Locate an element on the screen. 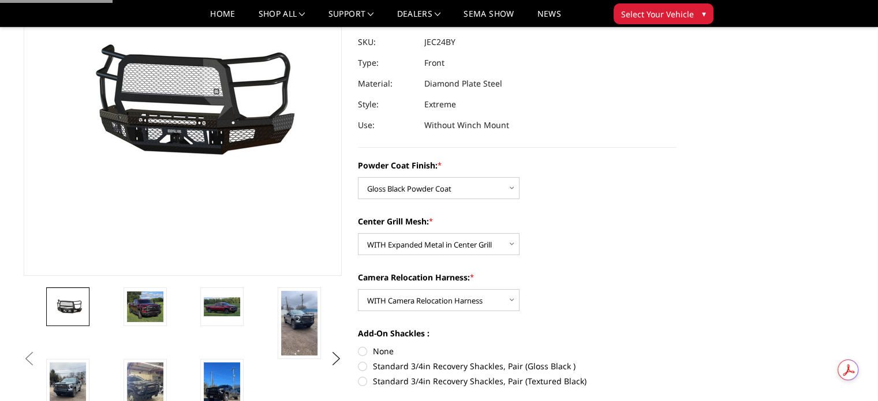 This screenshot has height=401, width=878. label: Camera Relocation Harness: is located at coordinates (518, 277).